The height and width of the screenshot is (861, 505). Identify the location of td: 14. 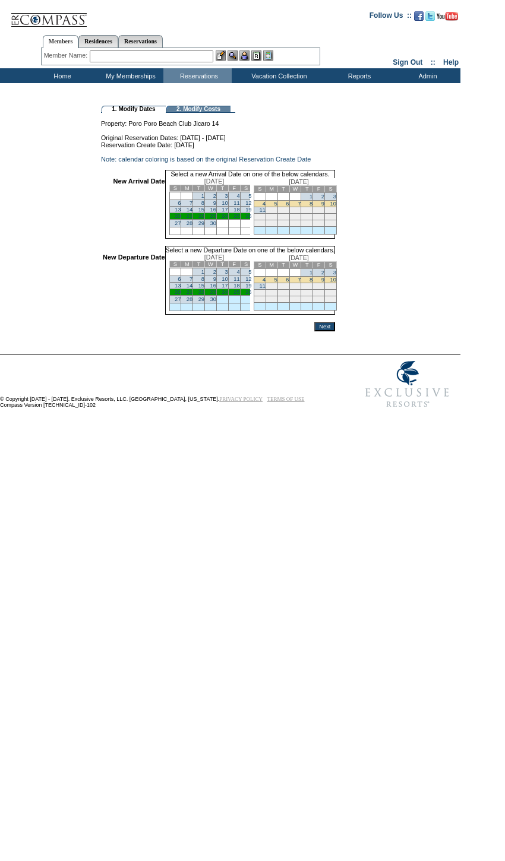
(295, 210).